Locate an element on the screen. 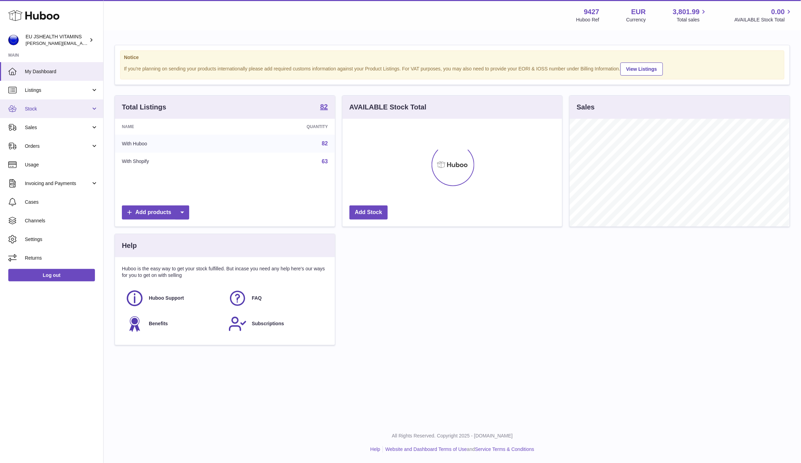 The width and height of the screenshot is (801, 463). span: FAQ is located at coordinates (257, 298).